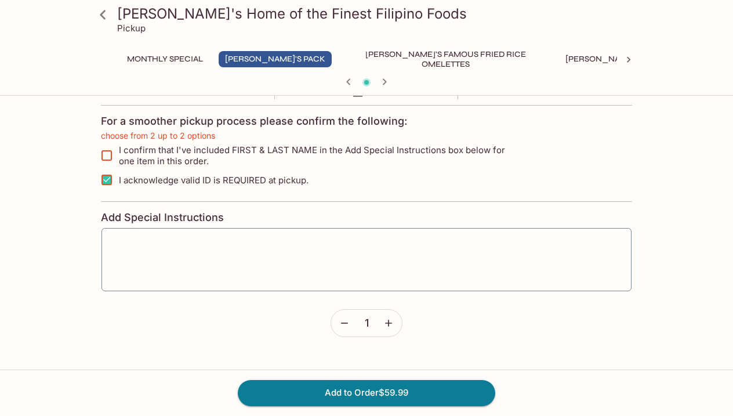 The image size is (733, 416). Describe the element at coordinates (367, 393) in the screenshot. I see `button: Add to Order$59.99` at that location.